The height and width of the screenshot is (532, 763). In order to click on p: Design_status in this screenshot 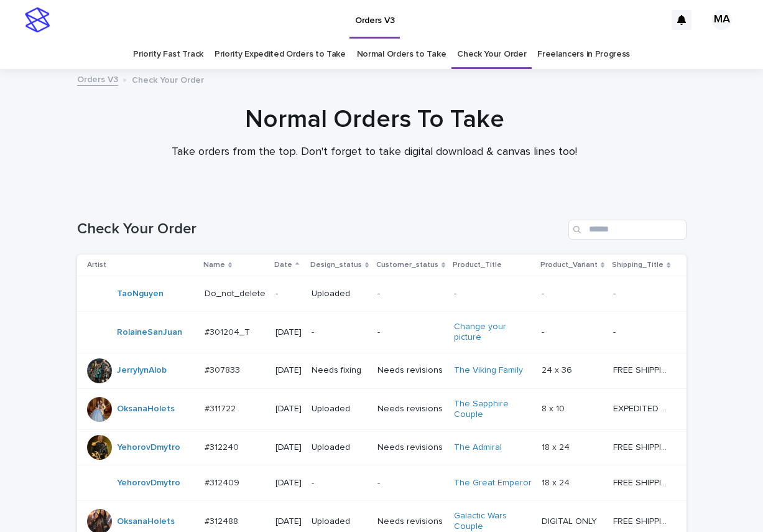, I will do `click(336, 265)`.